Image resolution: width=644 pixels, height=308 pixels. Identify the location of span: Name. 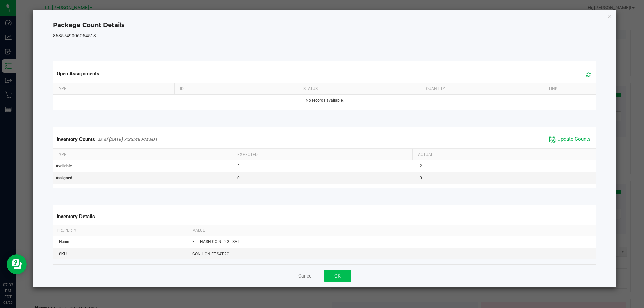
(64, 242).